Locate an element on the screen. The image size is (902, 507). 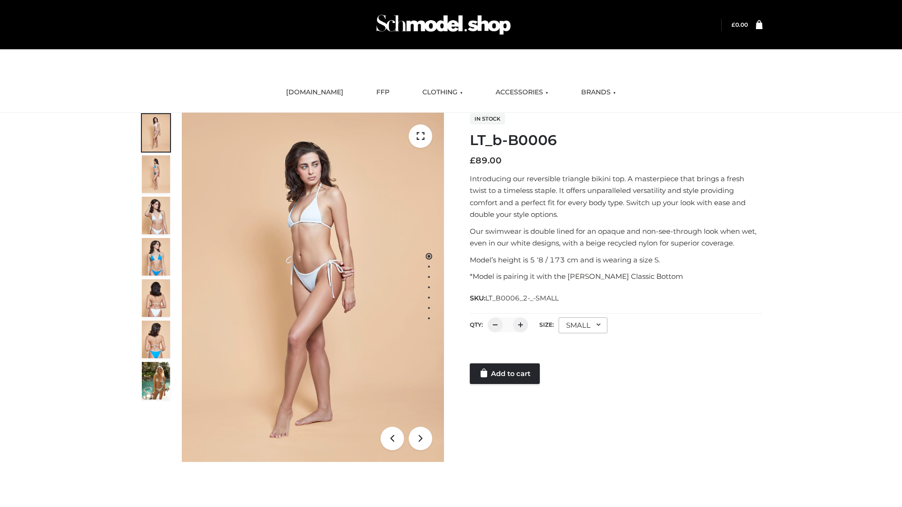
p: Our swimwear is double lined for an opaque and non-see-through look when wet, even in our white d... is located at coordinates (616, 237).